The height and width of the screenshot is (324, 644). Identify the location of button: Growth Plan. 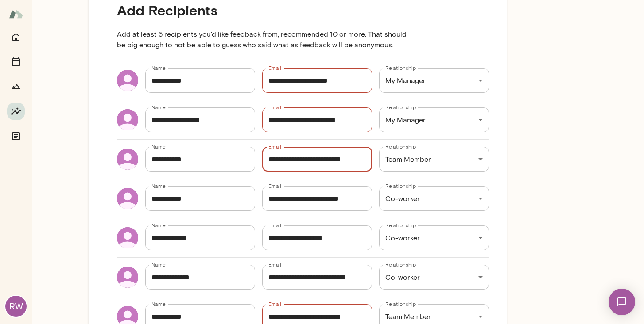
(16, 87).